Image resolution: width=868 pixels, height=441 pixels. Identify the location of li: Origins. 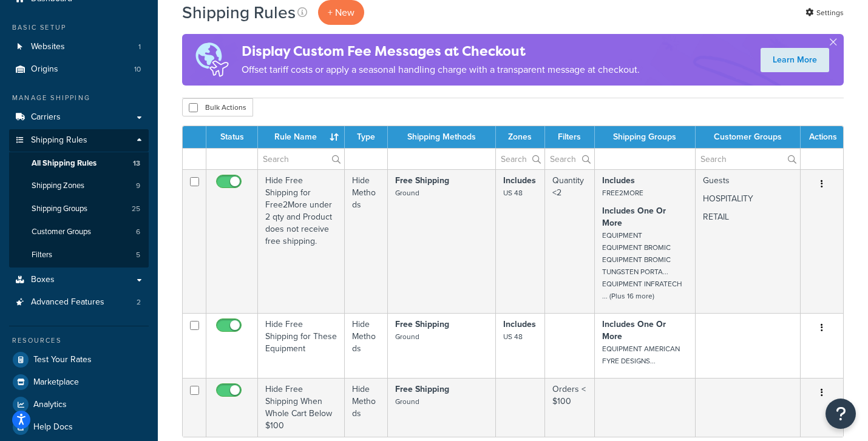
(79, 69).